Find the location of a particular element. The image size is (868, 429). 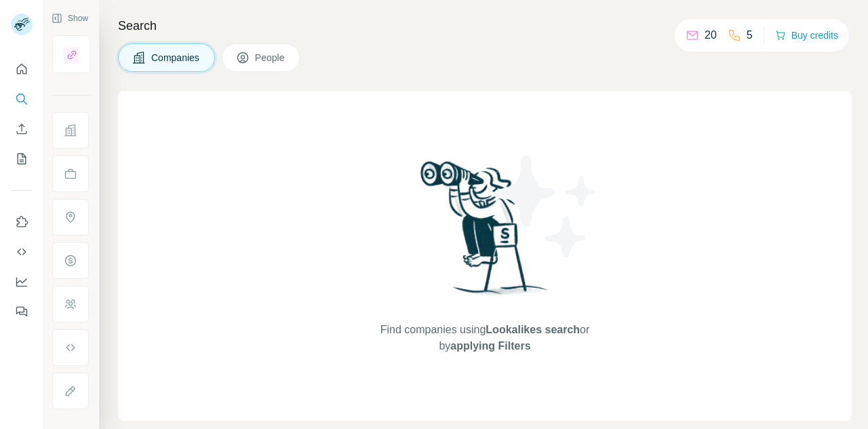

button: Buy credits is located at coordinates (806, 35).